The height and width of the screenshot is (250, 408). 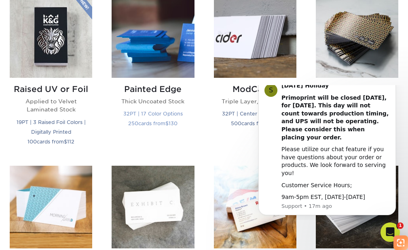 I want to click on h2: ModCard™, so click(x=255, y=89).